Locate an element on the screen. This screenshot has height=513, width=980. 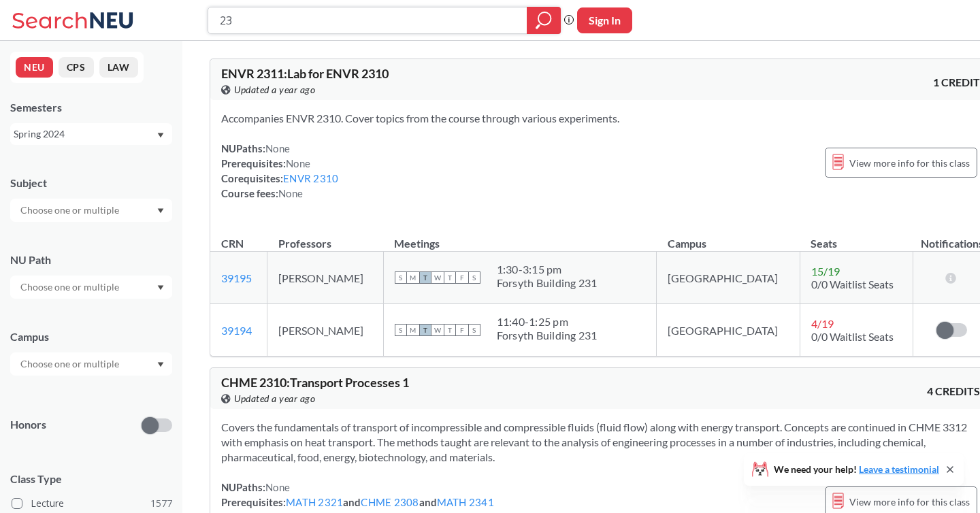
div: Subject is located at coordinates (92, 183).